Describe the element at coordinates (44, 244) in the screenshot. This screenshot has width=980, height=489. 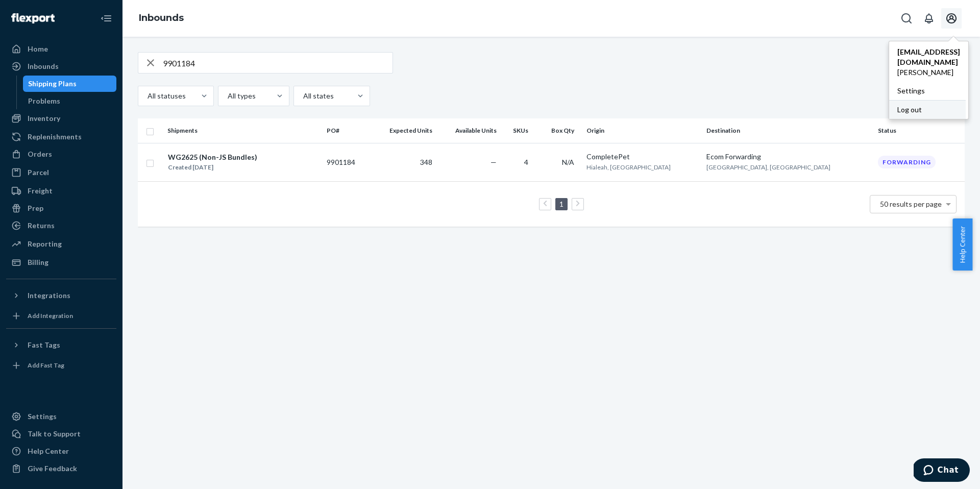
I see `div: Reporting` at that location.